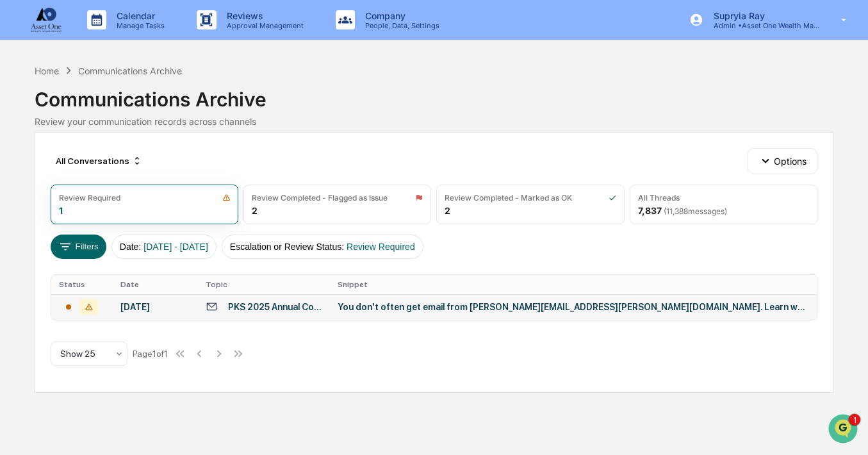 The width and height of the screenshot is (868, 455). I want to click on div: Review your communication records across channels, so click(433, 121).